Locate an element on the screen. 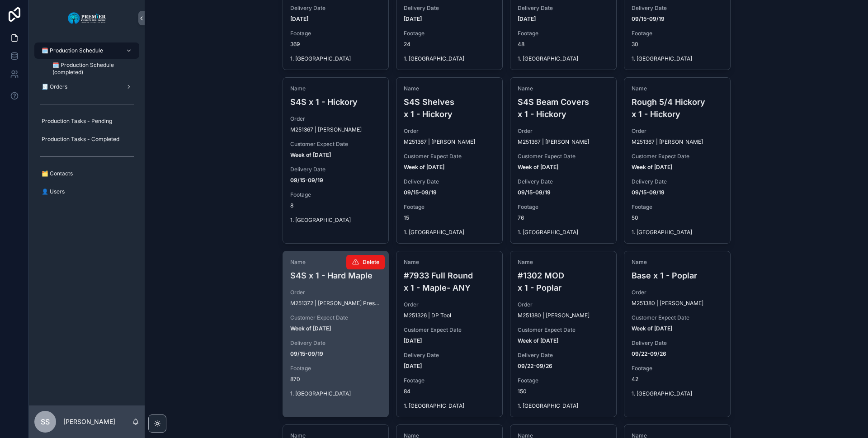 The height and width of the screenshot is (438, 868). h4: Rough 5/4 Hickory x 1 - Hickory is located at coordinates (677, 108).